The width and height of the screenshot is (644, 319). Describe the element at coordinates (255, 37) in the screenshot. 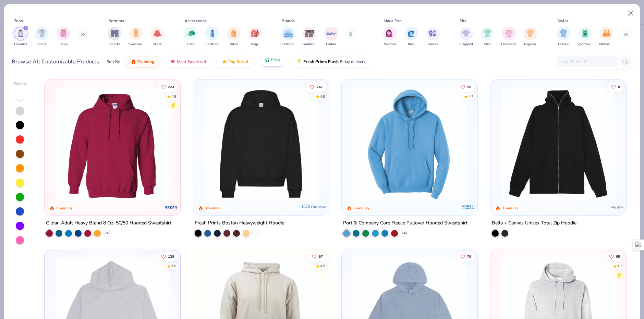

I see `div: filter for Bags` at that location.